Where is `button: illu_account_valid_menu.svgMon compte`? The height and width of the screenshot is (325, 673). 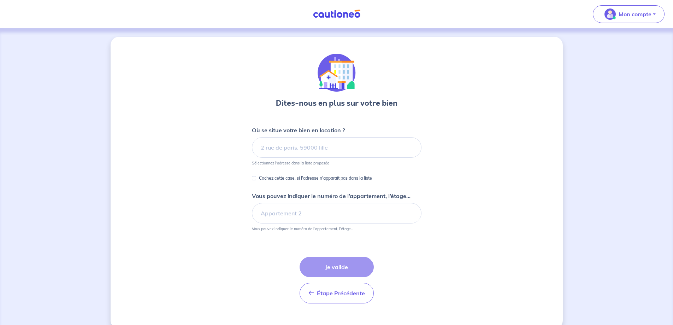 button: illu_account_valid_menu.svgMon compte is located at coordinates (628, 14).